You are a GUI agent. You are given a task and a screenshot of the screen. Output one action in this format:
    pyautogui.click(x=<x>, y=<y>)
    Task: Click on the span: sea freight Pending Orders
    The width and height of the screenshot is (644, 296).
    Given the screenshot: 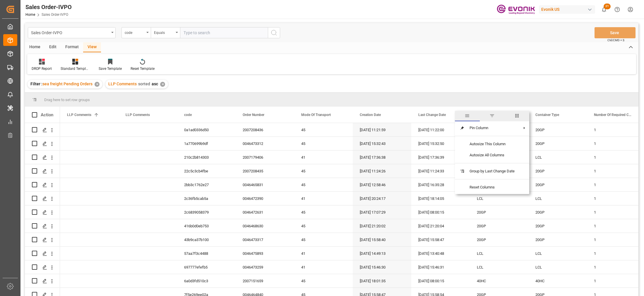 What is the action you would take?
    pyautogui.click(x=67, y=84)
    